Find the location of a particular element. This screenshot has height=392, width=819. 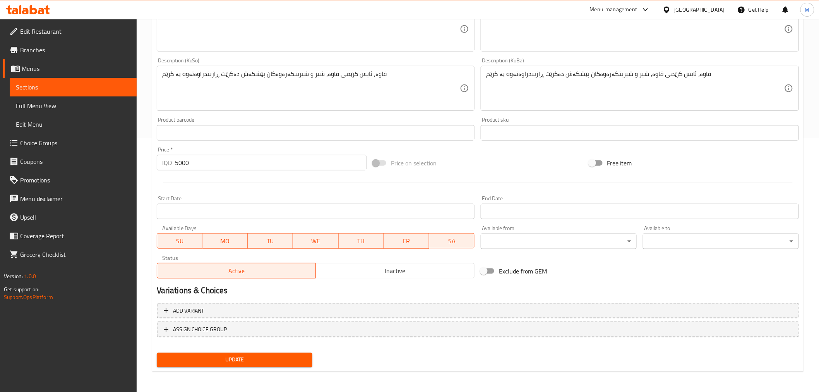

span: Exclude from GEM is located at coordinates (523, 271).